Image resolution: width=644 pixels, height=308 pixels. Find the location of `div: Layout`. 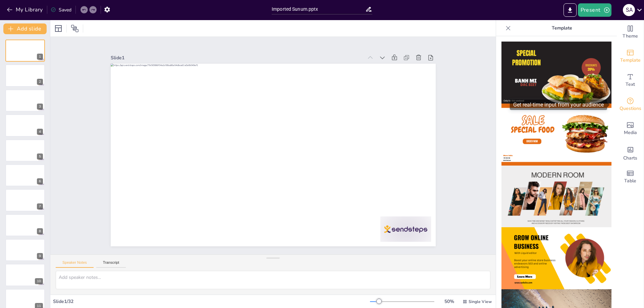

div: Layout is located at coordinates (58, 29).